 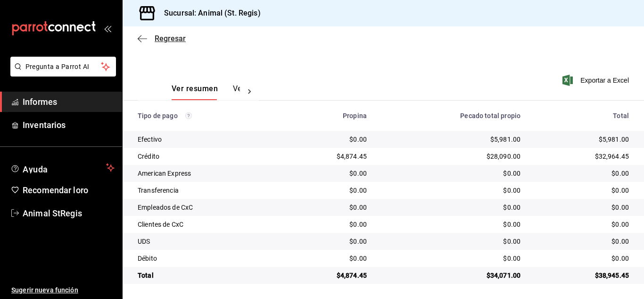 What do you see at coordinates (63, 66) in the screenshot?
I see `button: Pregunta a Parrot AI` at bounding box center [63, 66].